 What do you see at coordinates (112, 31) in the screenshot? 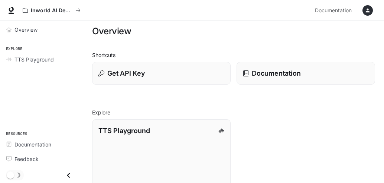
I see `h1: Overview` at bounding box center [112, 31].